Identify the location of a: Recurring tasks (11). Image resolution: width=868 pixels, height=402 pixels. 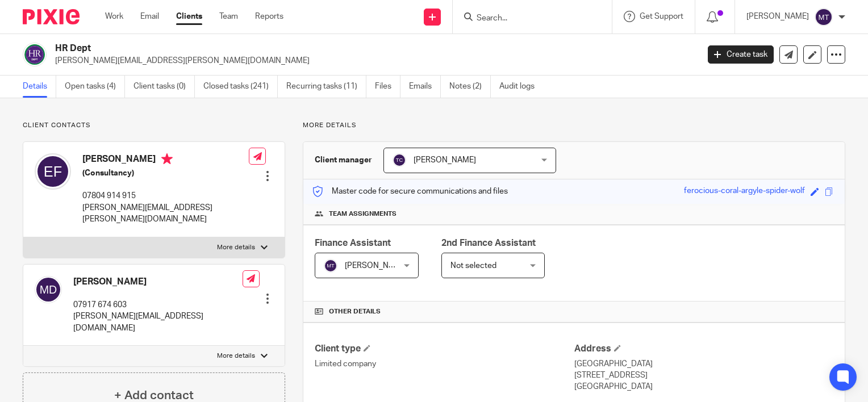
(326, 86).